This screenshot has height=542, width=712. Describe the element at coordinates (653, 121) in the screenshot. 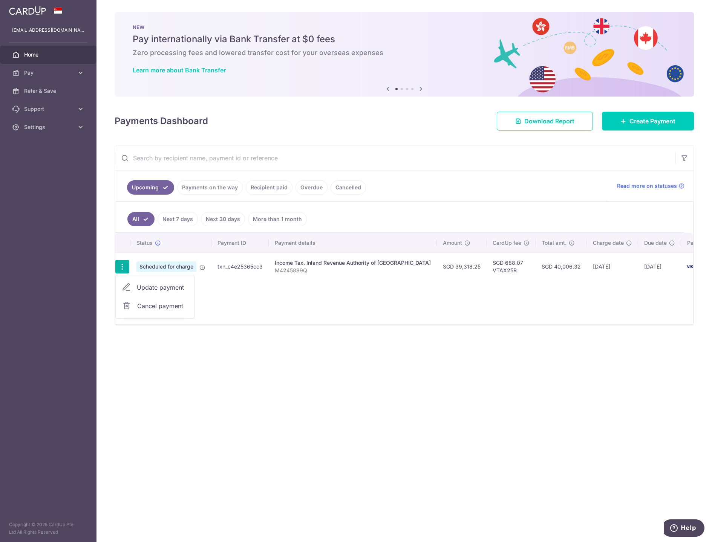

I see `span: Create Payment` at that location.